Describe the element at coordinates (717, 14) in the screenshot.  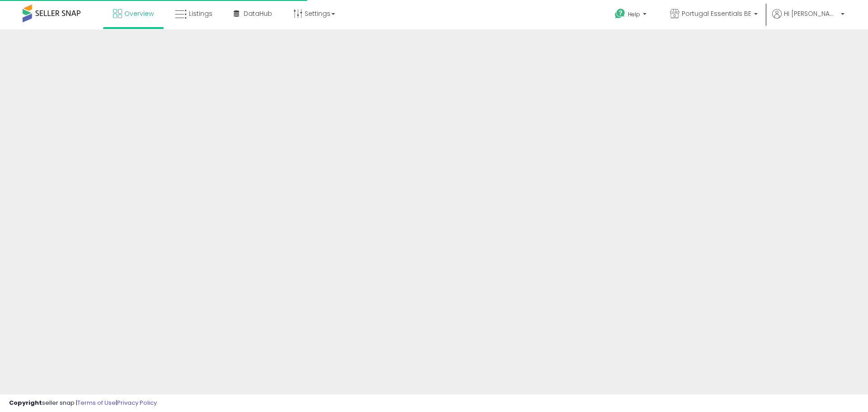
I see `span: Portugal Essentials BE` at that location.